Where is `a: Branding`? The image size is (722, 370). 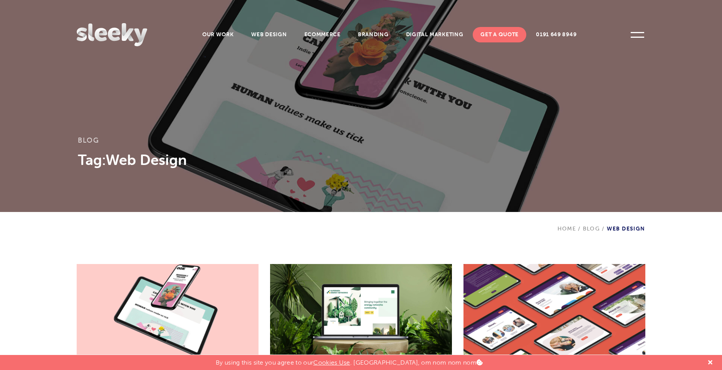
a: Branding is located at coordinates (374, 35).